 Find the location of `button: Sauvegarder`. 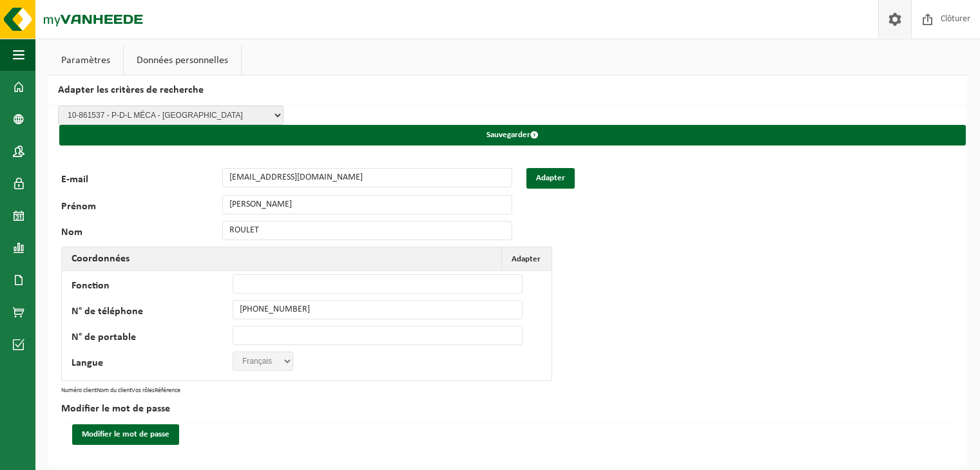

button: Sauvegarder is located at coordinates (512, 135).